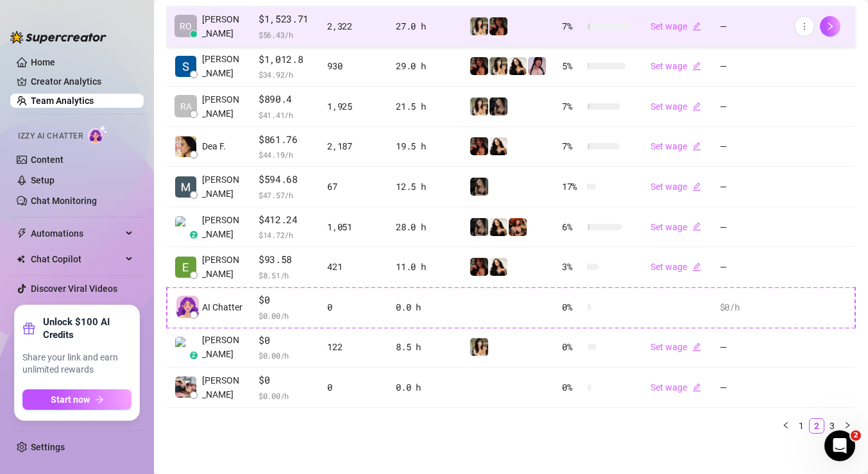 Image resolution: width=868 pixels, height=474 pixels. What do you see at coordinates (214, 146) in the screenshot?
I see `span: Dea F.` at bounding box center [214, 146].